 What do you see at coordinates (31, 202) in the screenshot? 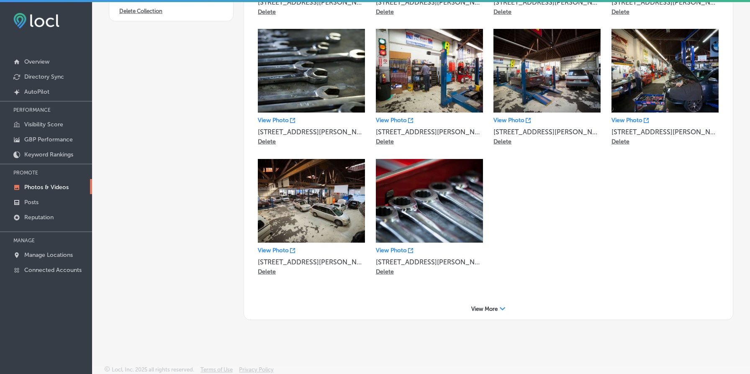
I see `p: Posts` at bounding box center [31, 202].